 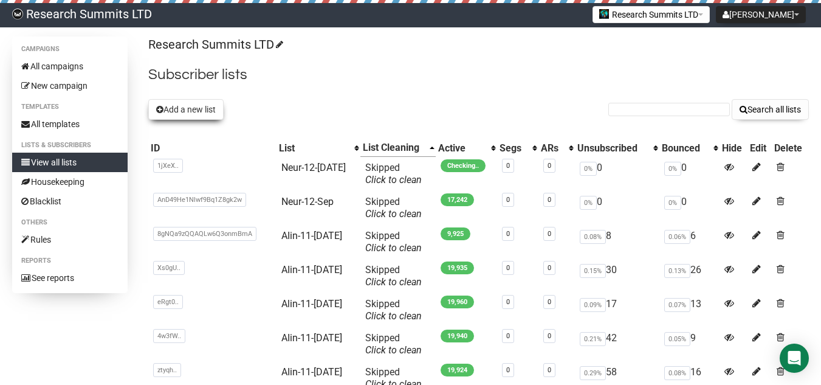 What do you see at coordinates (168, 301) in the screenshot?
I see `span: eRgt0..` at bounding box center [168, 301].